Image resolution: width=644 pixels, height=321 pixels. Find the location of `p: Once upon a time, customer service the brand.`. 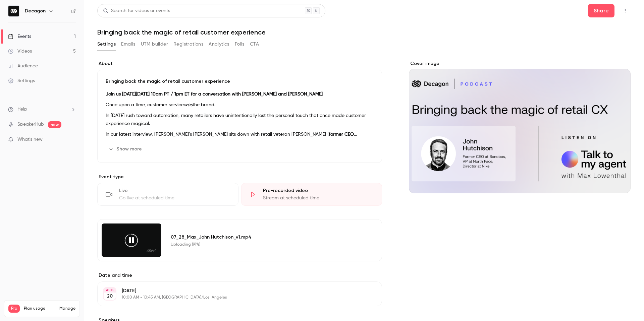

p: Once upon a time, customer service the brand. is located at coordinates (240, 105).